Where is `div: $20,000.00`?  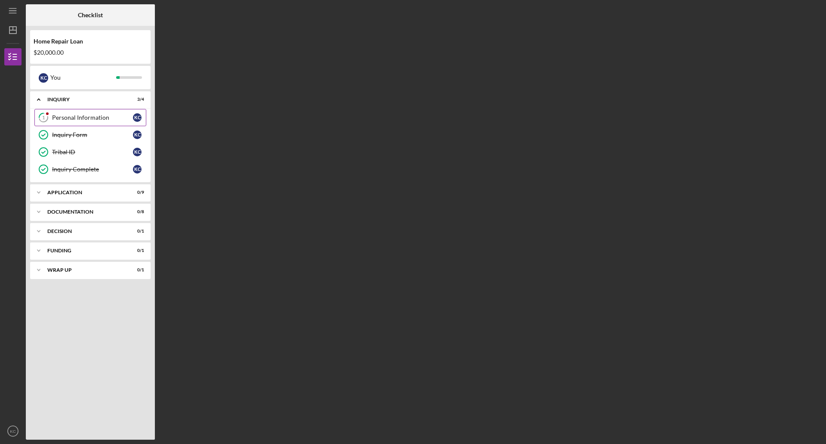 div: $20,000.00 is located at coordinates (90, 53).